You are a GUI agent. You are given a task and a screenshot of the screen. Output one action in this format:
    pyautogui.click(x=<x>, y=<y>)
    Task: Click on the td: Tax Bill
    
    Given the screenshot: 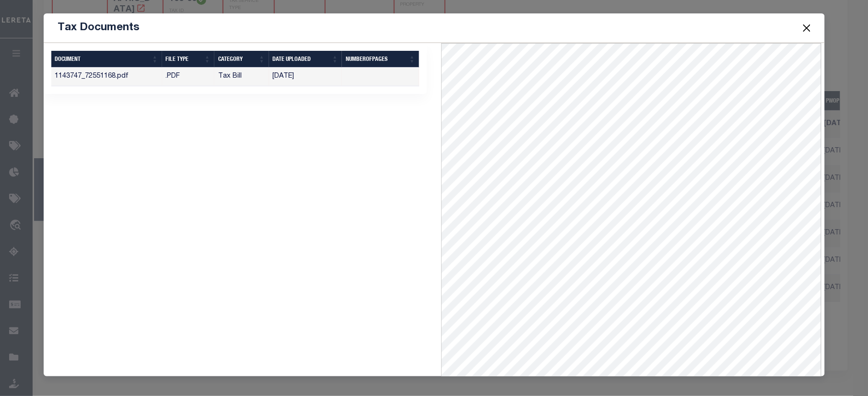 What is the action you would take?
    pyautogui.click(x=241, y=77)
    